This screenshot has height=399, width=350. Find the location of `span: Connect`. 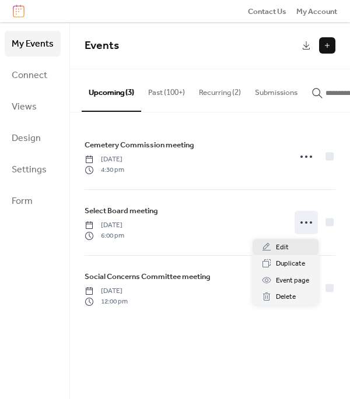

span: Connect is located at coordinates (29, 76).